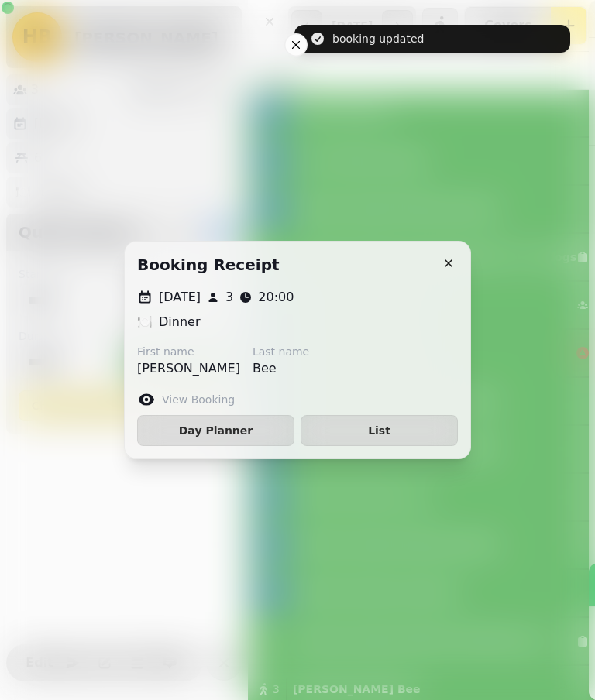 This screenshot has height=700, width=595. I want to click on span: List, so click(379, 430).